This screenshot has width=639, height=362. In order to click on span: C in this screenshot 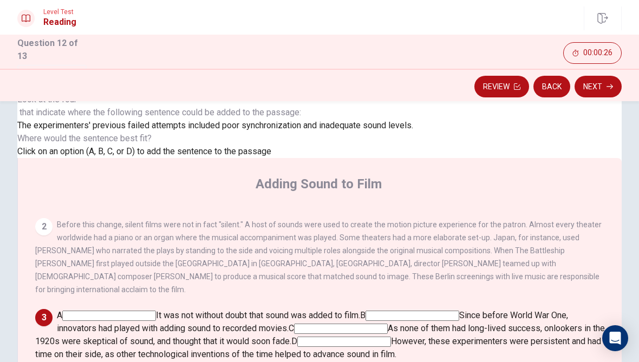, I will do `click(291, 328)`.